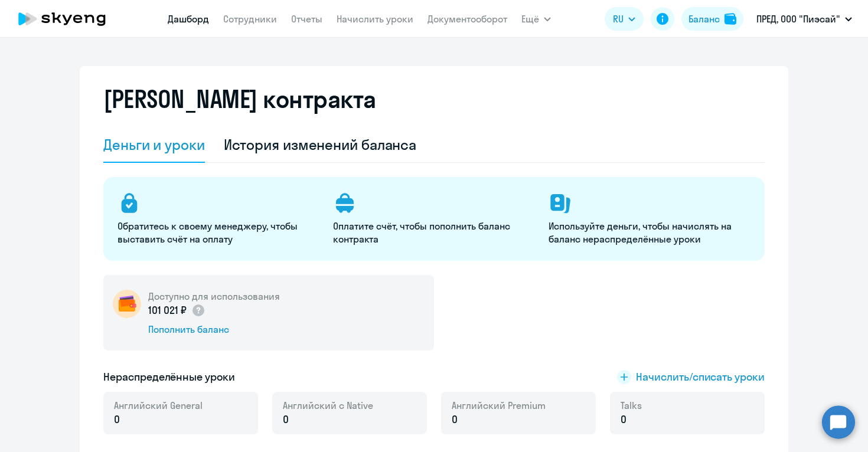 This screenshot has width=868, height=452. I want to click on span: Английский Premium, so click(498, 406).